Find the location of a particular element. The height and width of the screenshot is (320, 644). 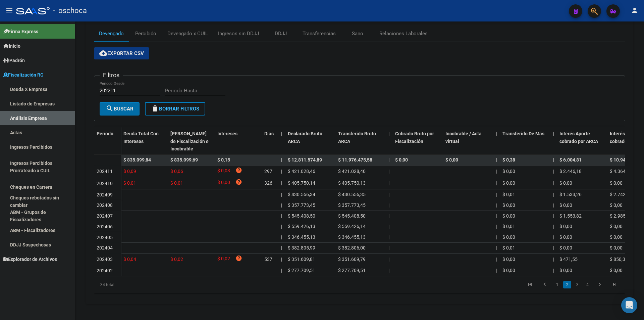

span: $ 0,04 is located at coordinates (130, 259).